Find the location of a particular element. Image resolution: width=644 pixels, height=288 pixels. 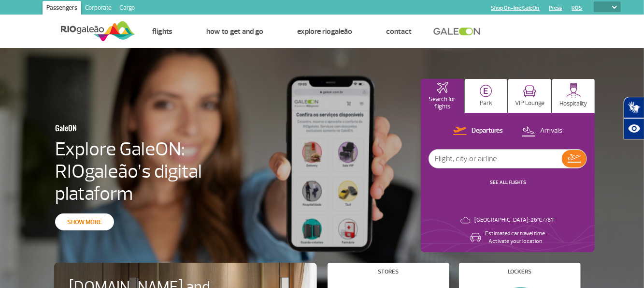

h4: Lockers is located at coordinates (520, 272).